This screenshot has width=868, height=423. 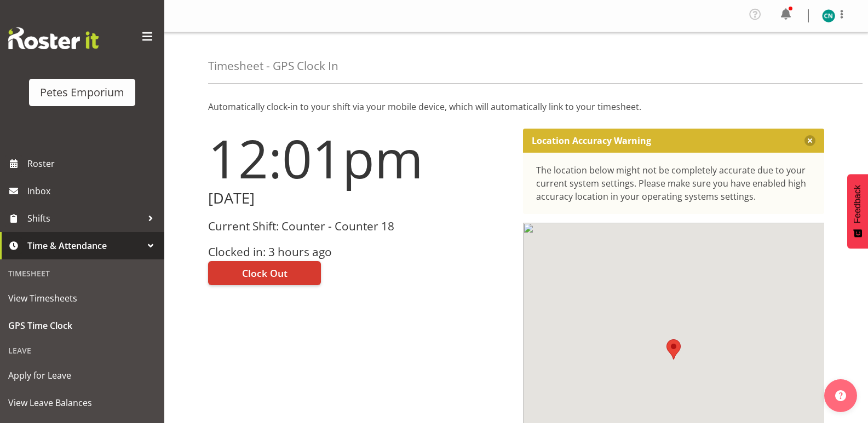 I want to click on span: View Timesheets, so click(x=82, y=298).